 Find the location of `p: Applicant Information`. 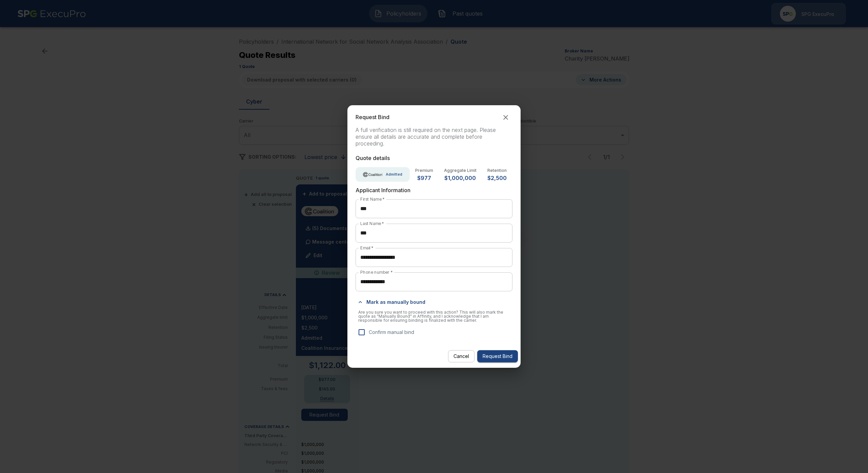

p: Applicant Information is located at coordinates (434, 191).